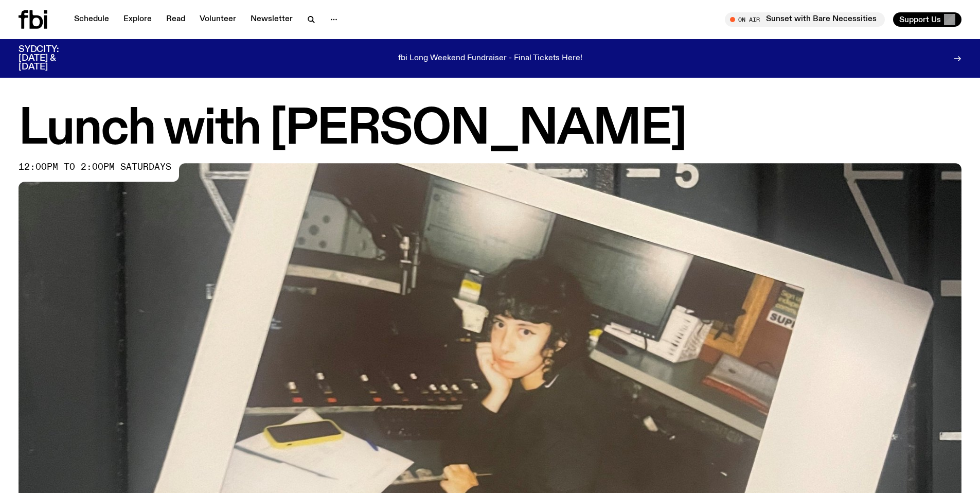 The height and width of the screenshot is (493, 980). What do you see at coordinates (920, 19) in the screenshot?
I see `span: Support Us` at bounding box center [920, 19].